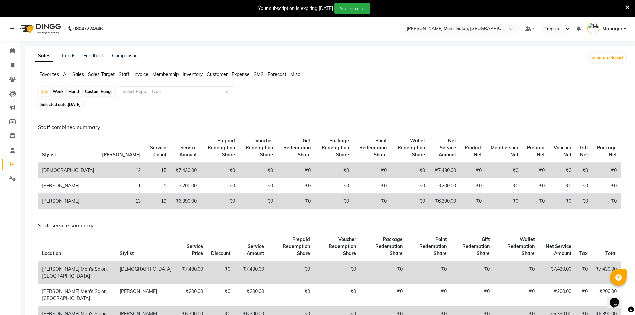 This screenshot has width=635, height=315. Describe the element at coordinates (99, 92) in the screenshot. I see `div: Custom Range` at that location.